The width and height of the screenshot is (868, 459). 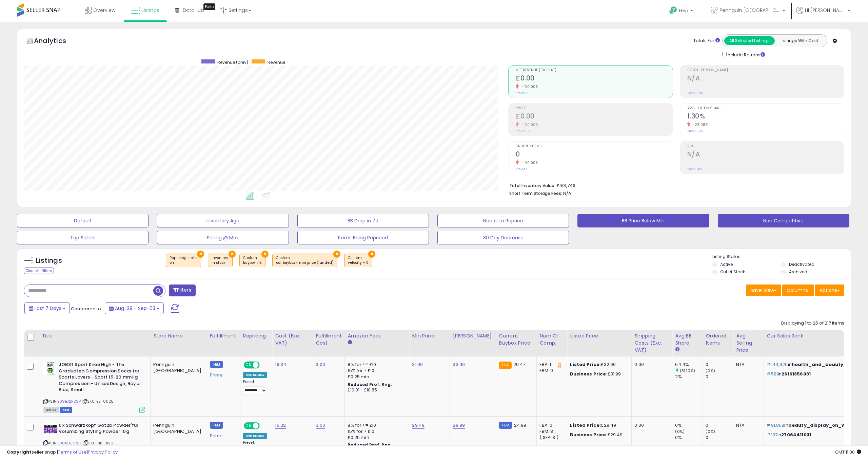 What do you see at coordinates (777, 364) in the screenshot?
I see `span: #144,925` at bounding box center [777, 364].